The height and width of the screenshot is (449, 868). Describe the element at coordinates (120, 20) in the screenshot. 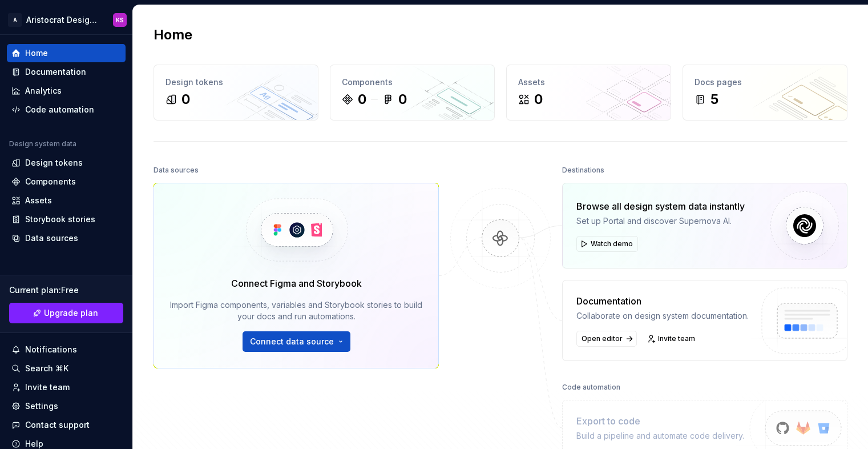

I see `div: KS` at that location.